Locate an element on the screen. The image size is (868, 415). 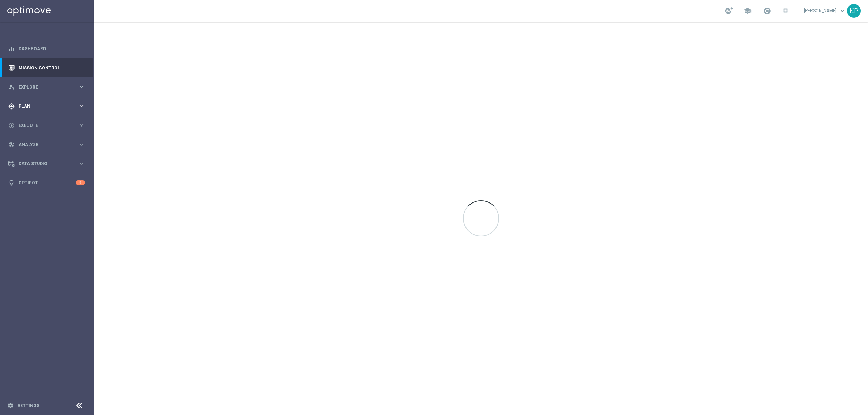
span: Plan is located at coordinates (48, 106).